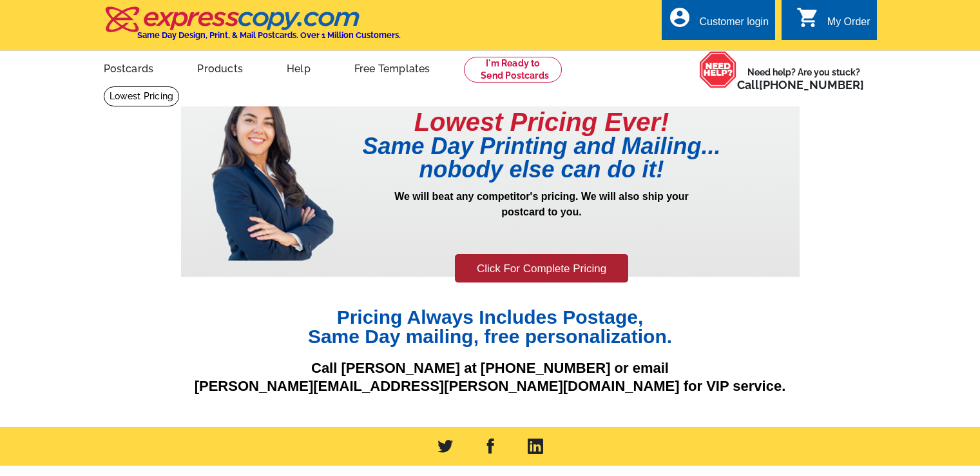 This screenshot has height=476, width=980. What do you see at coordinates (273, 173) in the screenshot?
I see `img: prepricing-girl.png` at bounding box center [273, 173].